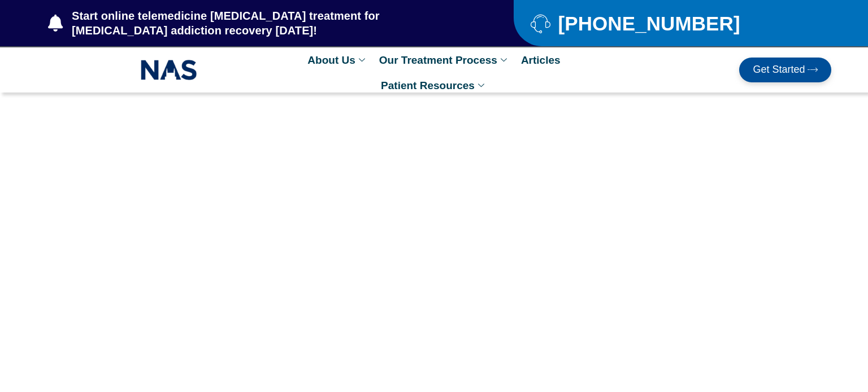  What do you see at coordinates (541, 60) in the screenshot?
I see `a: Articles` at bounding box center [541, 60].